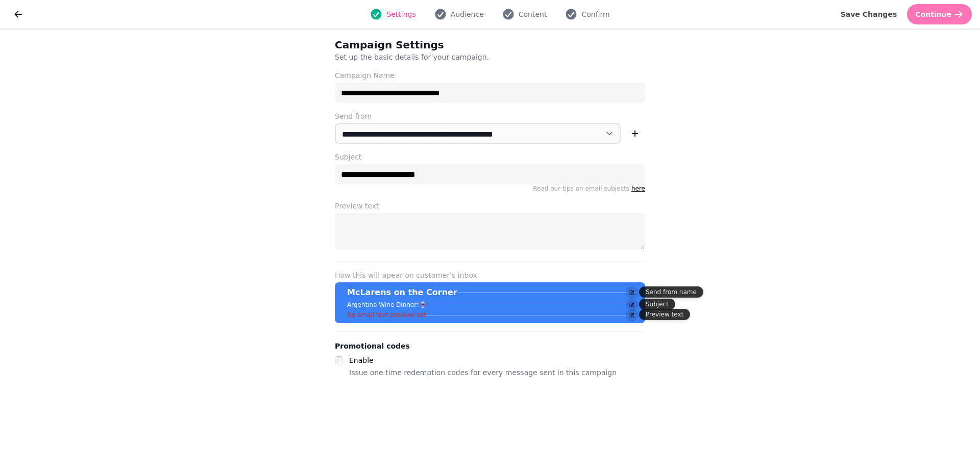  What do you see at coordinates (490, 188) in the screenshot?
I see `p: Read our tips on email subjects` at bounding box center [490, 188].